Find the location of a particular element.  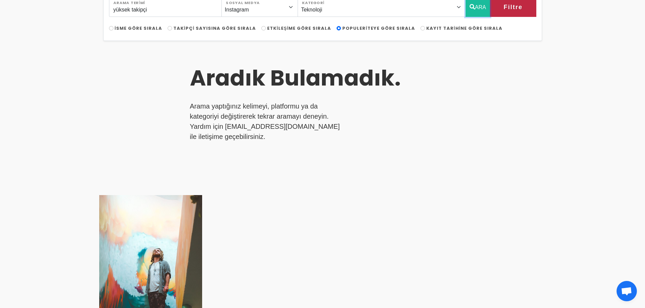

input: Kayıt Tarihine Göre Sırala is located at coordinates (422, 28).